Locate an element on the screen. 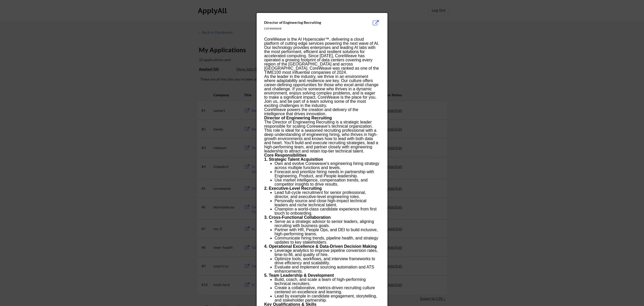 This screenshot has width=644, height=306. strong: 5. Team Leadership & Development is located at coordinates (299, 275).